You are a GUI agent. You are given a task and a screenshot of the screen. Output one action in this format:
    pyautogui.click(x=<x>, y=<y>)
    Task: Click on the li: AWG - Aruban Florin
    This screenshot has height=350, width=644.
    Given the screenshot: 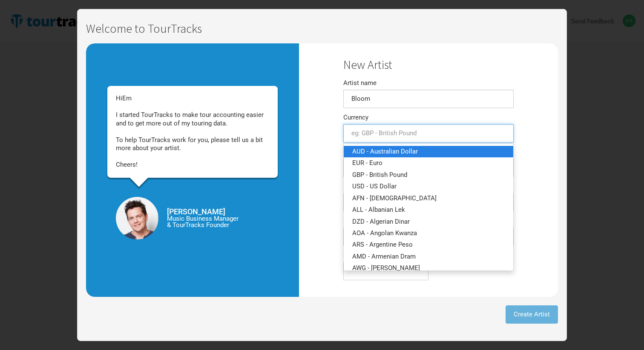 What is the action you would take?
    pyautogui.click(x=428, y=268)
    